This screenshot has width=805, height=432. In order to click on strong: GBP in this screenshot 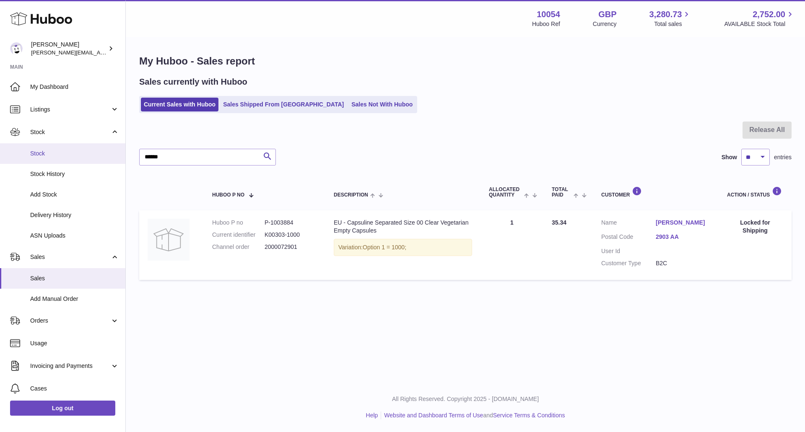, I will do `click(607, 14)`.